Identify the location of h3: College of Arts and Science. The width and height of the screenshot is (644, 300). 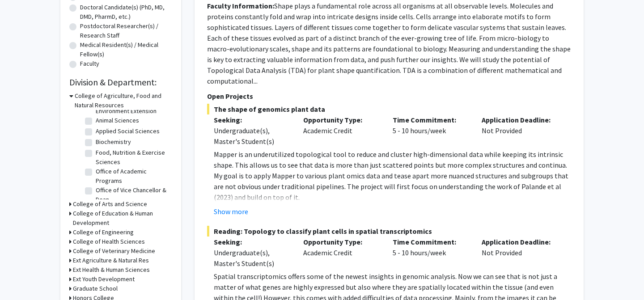
(110, 204).